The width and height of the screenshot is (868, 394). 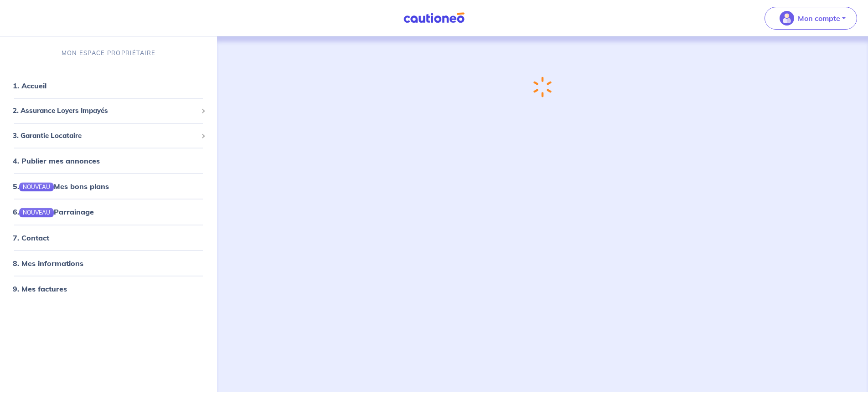 I want to click on div: 7. Contact, so click(x=108, y=237).